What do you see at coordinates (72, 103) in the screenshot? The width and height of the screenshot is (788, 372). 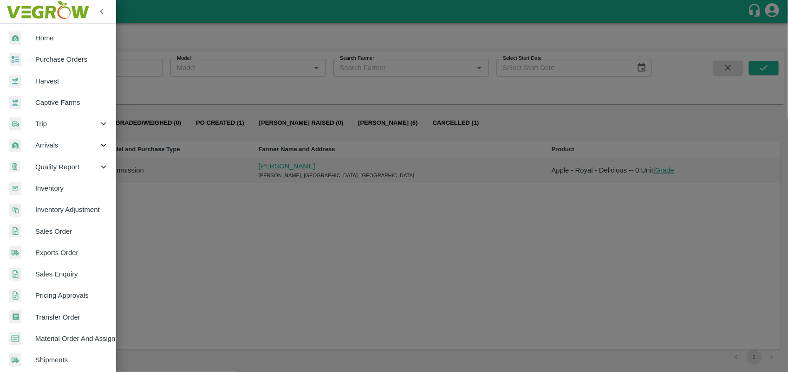 I see `span: Captive Farms` at bounding box center [72, 103].